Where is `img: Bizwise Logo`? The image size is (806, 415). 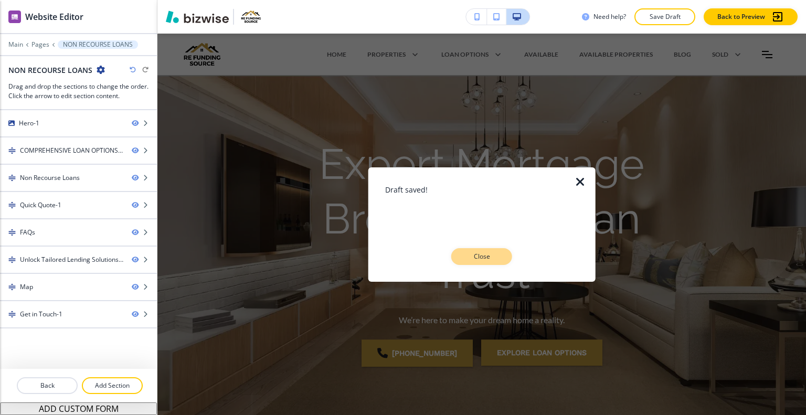
img: Bizwise Logo is located at coordinates (197, 17).